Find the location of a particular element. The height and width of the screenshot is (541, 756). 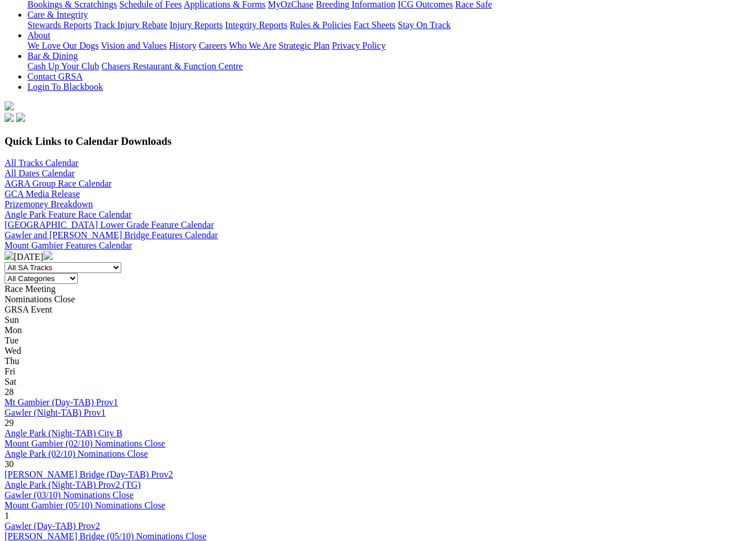

div: Mon is located at coordinates (378, 331).